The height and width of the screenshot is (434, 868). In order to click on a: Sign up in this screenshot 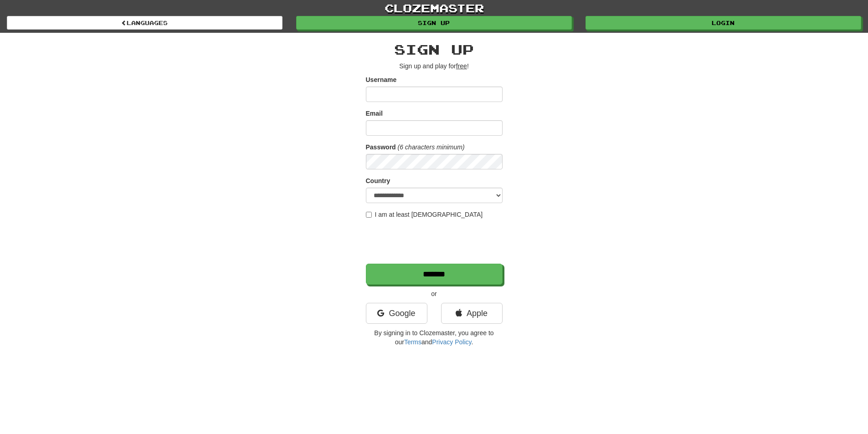, I will do `click(434, 23)`.